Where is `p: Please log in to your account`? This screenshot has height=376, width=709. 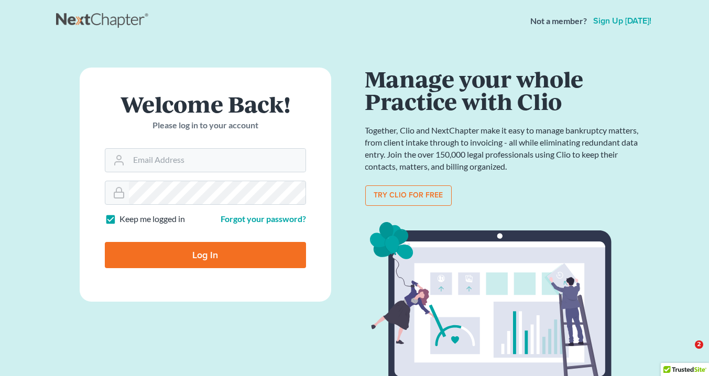
p: Please log in to your account is located at coordinates (206, 125).